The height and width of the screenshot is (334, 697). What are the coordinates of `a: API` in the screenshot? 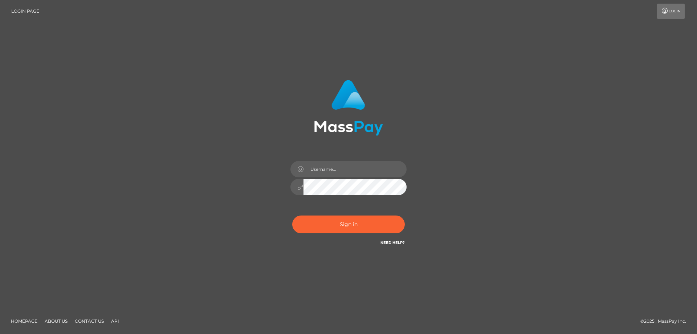 It's located at (115, 321).